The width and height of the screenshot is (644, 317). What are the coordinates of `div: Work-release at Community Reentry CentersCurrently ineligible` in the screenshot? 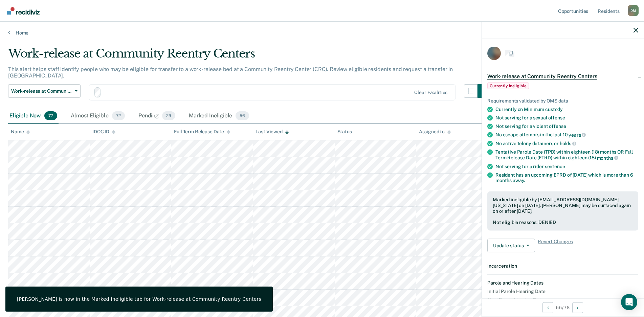 It's located at (563, 81).